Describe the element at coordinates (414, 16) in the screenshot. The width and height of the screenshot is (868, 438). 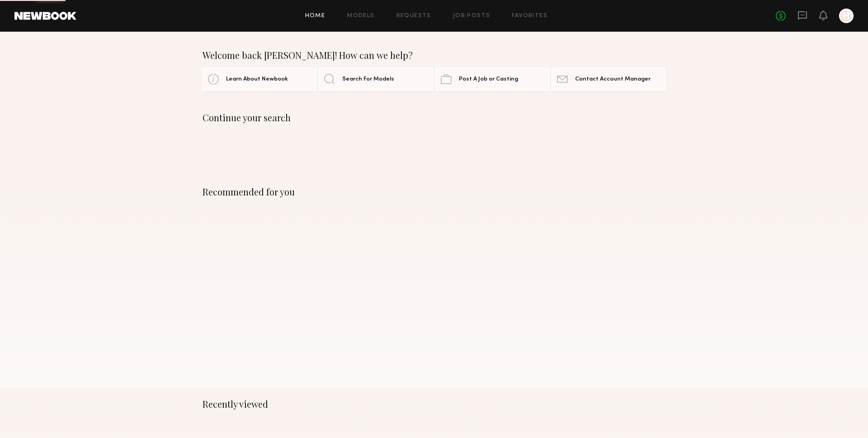
I see `a: Requests` at that location.